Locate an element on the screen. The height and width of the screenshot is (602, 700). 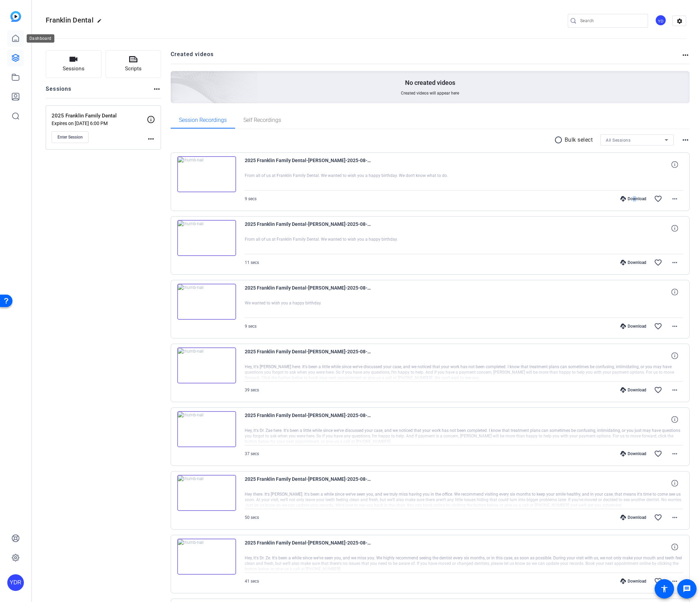
div: Dashboard is located at coordinates (40, 39).